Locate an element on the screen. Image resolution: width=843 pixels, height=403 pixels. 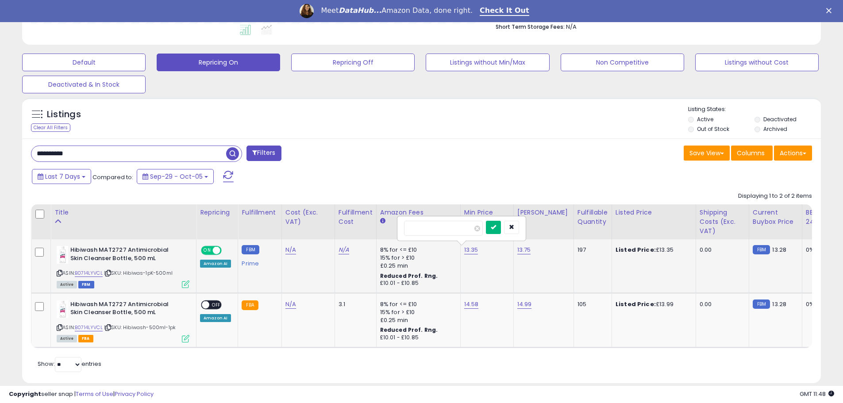
div: Fulfillment Cost is located at coordinates (355, 217).